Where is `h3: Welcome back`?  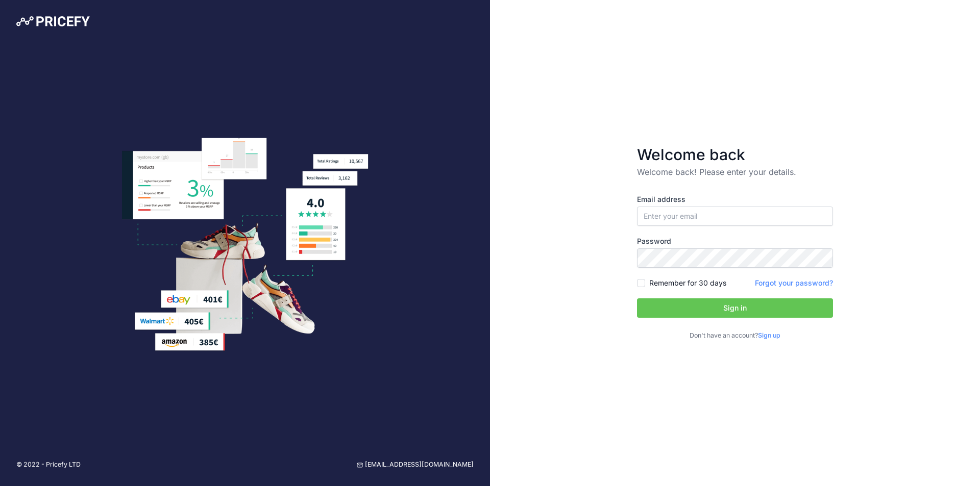
h3: Welcome back is located at coordinates (735, 155).